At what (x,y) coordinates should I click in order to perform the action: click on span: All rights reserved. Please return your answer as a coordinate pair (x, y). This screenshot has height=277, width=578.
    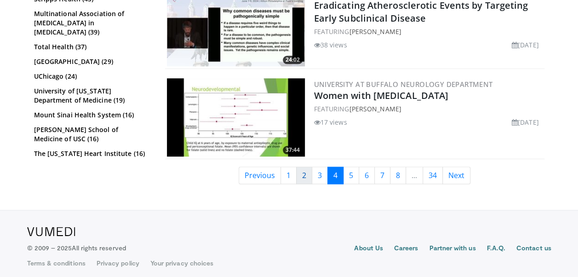
    Looking at the image, I should click on (98, 248).